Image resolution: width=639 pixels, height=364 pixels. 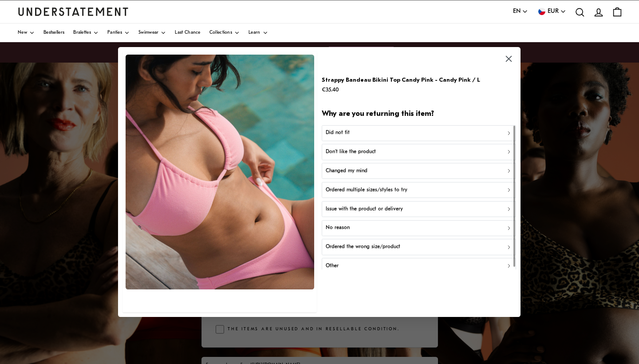 What do you see at coordinates (220, 33) in the screenshot?
I see `span: Collections` at bounding box center [220, 33].